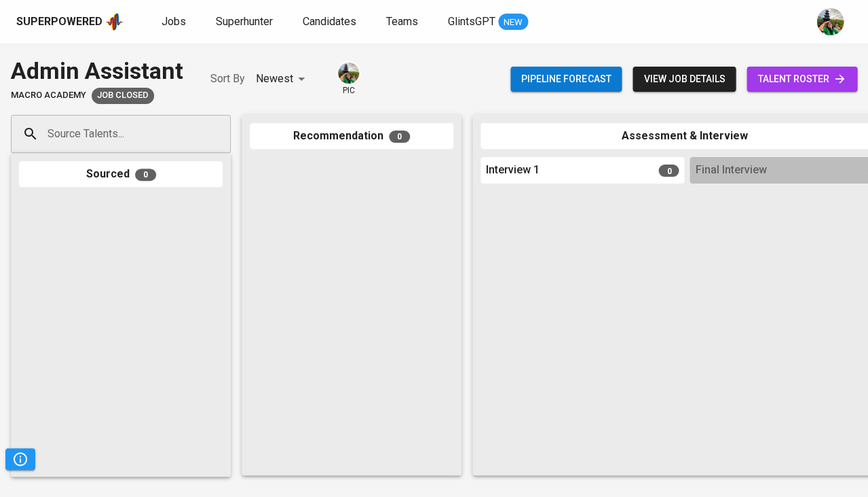 Image resolution: width=868 pixels, height=497 pixels. I want to click on div: pic, so click(348, 79).